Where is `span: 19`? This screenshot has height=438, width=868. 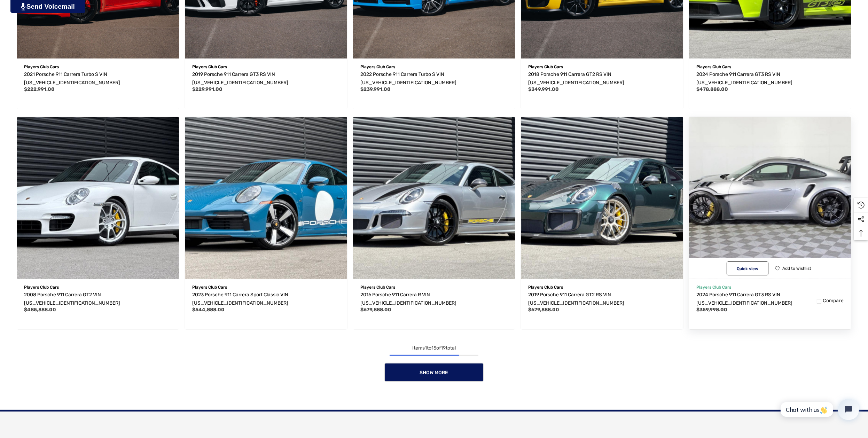 span: 19 is located at coordinates (443, 347).